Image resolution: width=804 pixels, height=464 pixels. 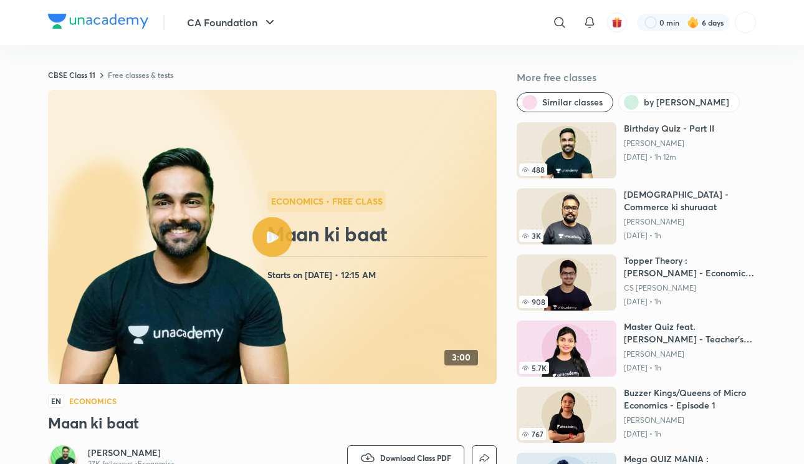 What do you see at coordinates (617, 22) in the screenshot?
I see `button: avatar` at bounding box center [617, 22].